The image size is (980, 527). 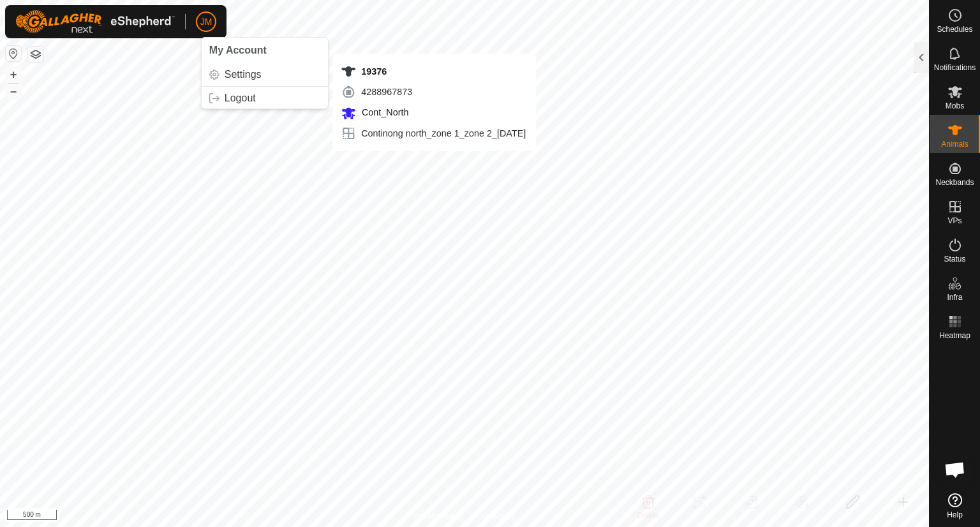 I want to click on a: Privacy Policy, so click(x=438, y=517).